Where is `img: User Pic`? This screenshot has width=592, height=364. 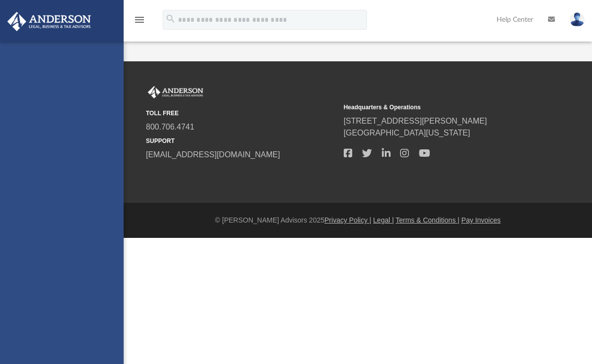
img: User Pic is located at coordinates (577, 20).